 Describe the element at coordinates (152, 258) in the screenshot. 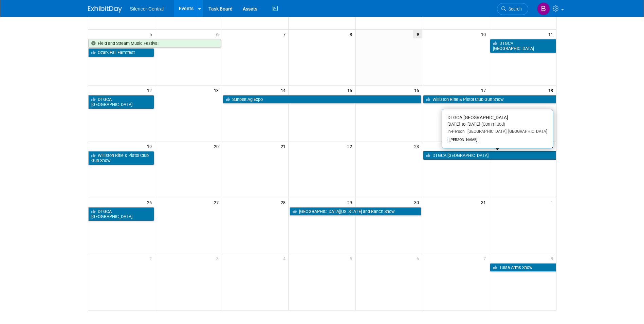

I see `span: 2` at that location.